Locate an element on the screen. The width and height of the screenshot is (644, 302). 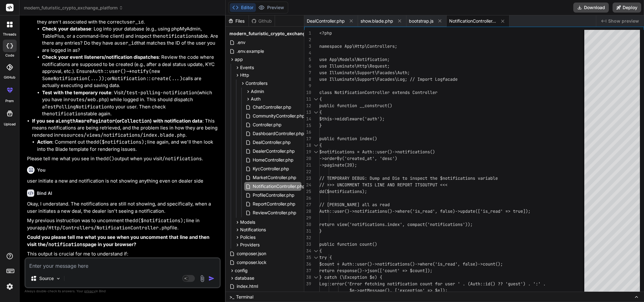
label: code is located at coordinates (9, 55).